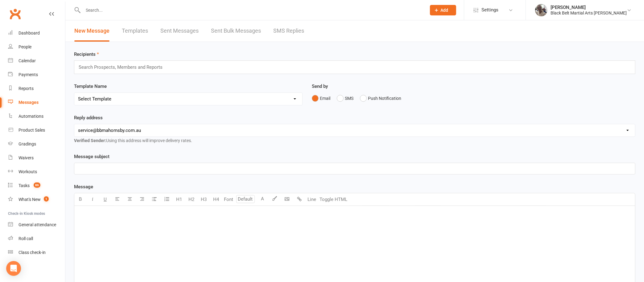  Describe the element at coordinates (37, 185) in the screenshot. I see `span: 86` at that location.